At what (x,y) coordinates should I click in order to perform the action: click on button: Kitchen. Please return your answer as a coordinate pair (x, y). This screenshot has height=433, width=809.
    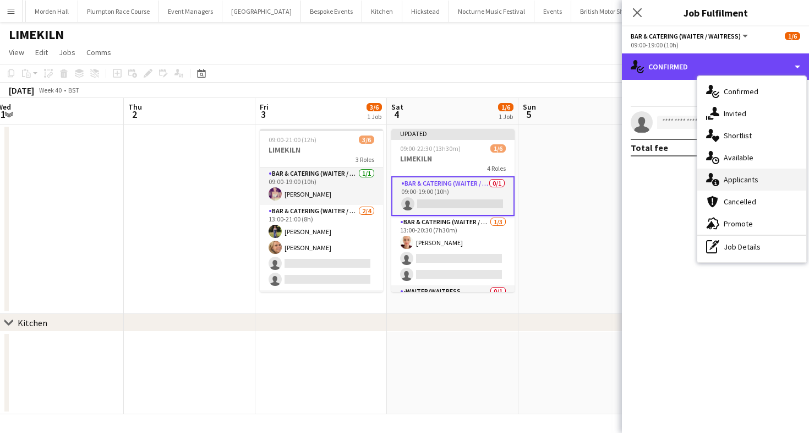
    Looking at the image, I should click on (382, 11).